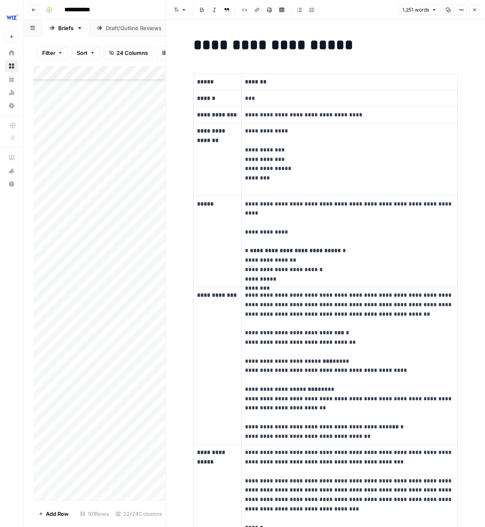  What do you see at coordinates (53, 514) in the screenshot?
I see `button: Add Row` at bounding box center [53, 514].